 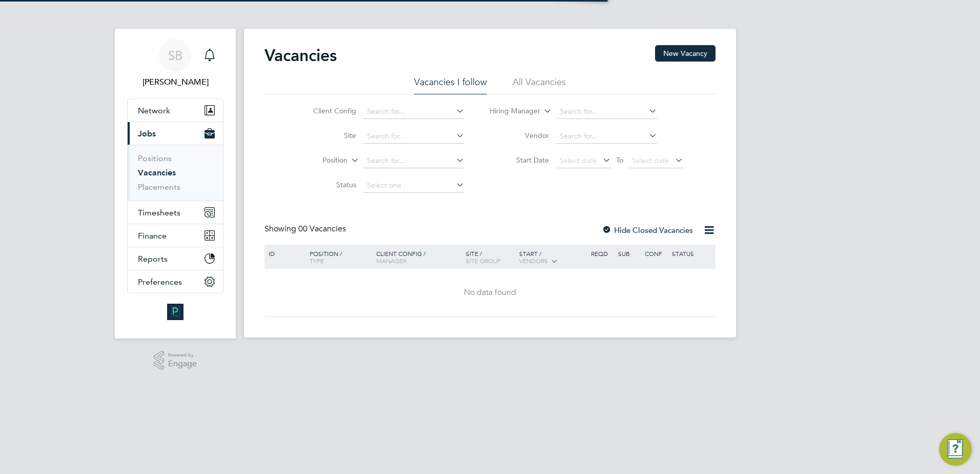 What do you see at coordinates (300, 55) in the screenshot?
I see `h2: Vacancies` at bounding box center [300, 55].